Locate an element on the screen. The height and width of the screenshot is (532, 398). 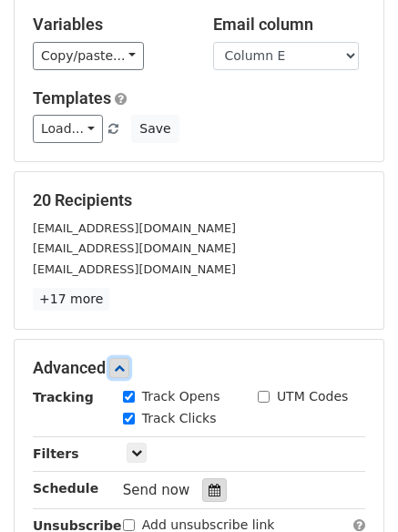
a: +17 more is located at coordinates (71, 299).